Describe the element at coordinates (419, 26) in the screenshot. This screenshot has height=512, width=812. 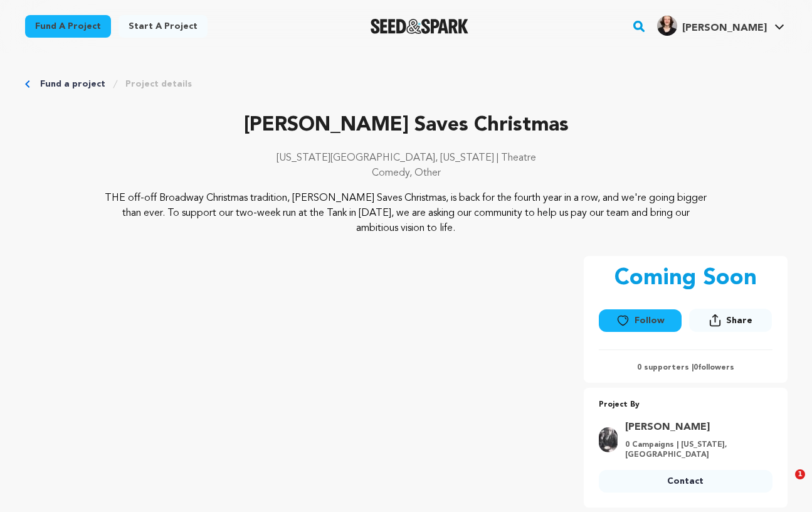
I see `img: Seed&Spark Logo Dark Mode` at that location.